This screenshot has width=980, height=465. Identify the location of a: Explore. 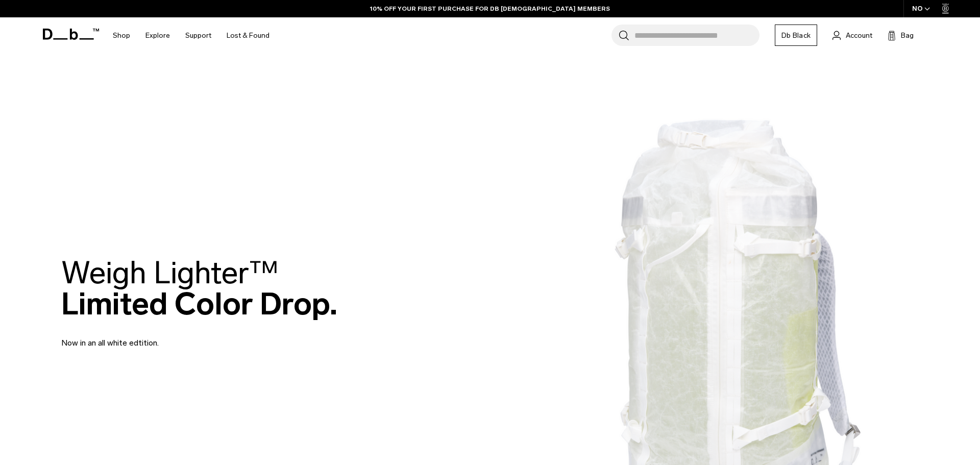
(158, 35).